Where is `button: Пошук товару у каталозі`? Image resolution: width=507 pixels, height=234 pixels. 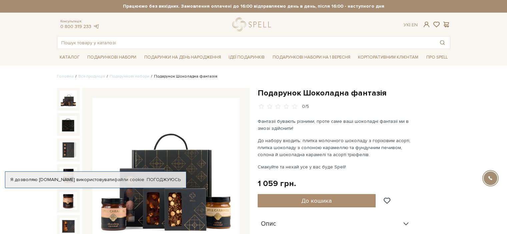 button: Пошук товару у каталозі is located at coordinates (442, 43).